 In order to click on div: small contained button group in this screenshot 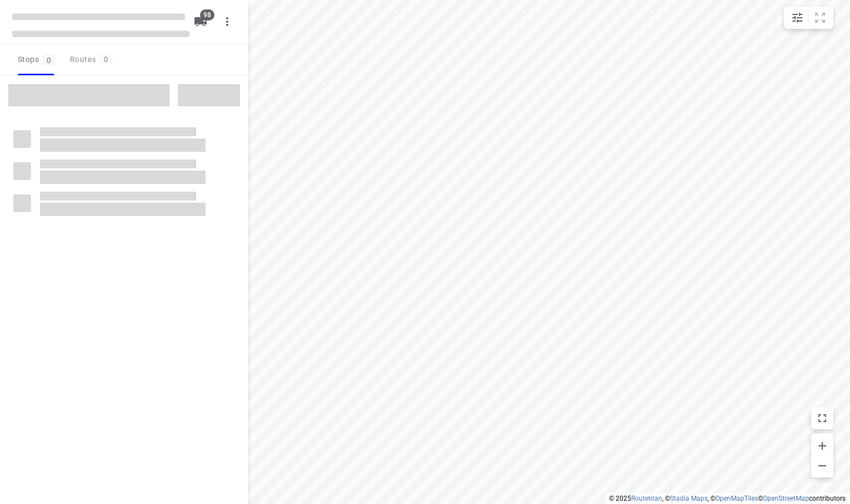, I will do `click(808, 17)`.